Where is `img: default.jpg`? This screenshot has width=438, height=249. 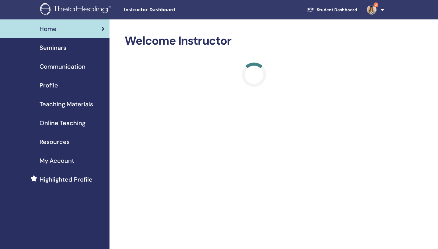
img: default.jpg is located at coordinates (371, 10).